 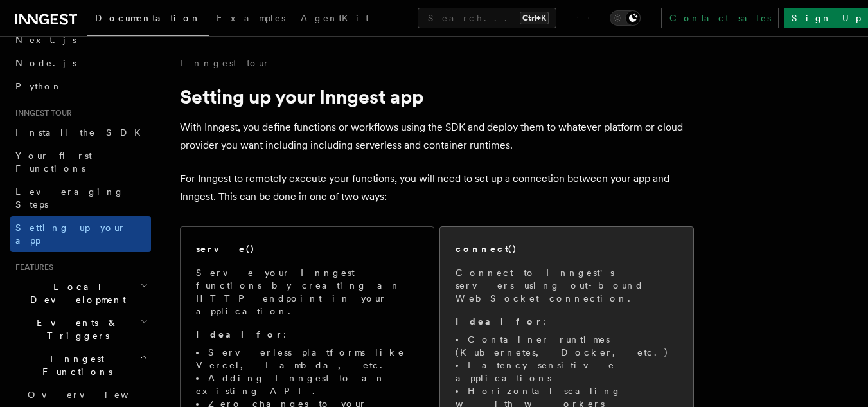 I want to click on span: Node.js, so click(x=45, y=63).